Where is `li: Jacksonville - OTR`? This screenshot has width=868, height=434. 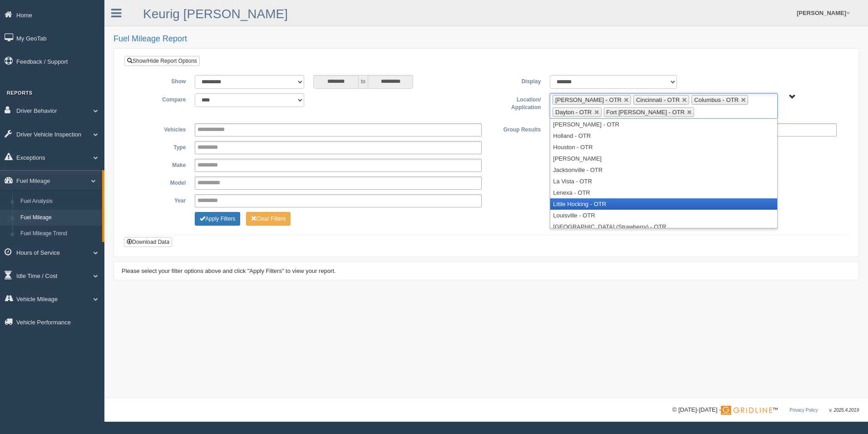 li: Jacksonville - OTR is located at coordinates (664, 170).